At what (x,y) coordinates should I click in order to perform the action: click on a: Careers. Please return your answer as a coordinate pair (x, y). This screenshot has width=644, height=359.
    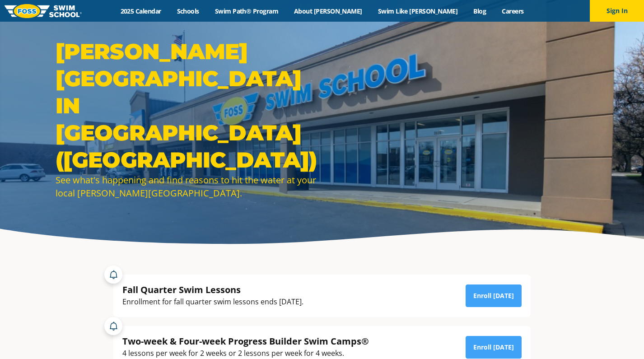
    Looking at the image, I should click on (513, 11).